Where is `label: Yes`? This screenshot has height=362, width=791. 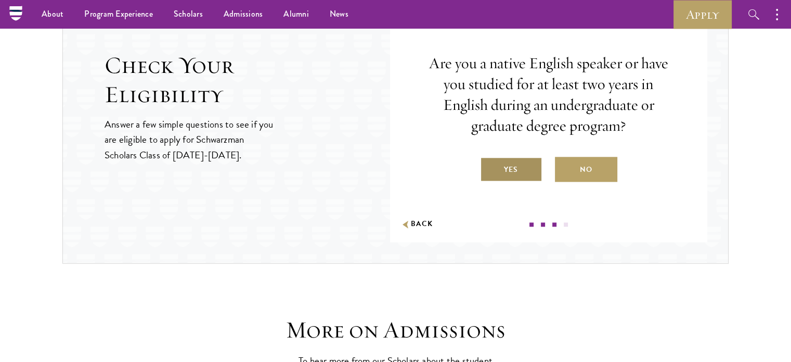
label: Yes is located at coordinates (511, 169).